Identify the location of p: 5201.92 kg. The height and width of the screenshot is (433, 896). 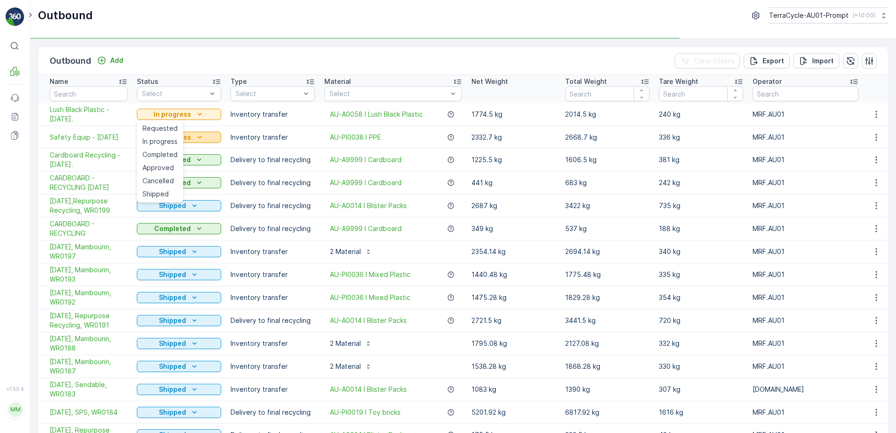
(513, 412).